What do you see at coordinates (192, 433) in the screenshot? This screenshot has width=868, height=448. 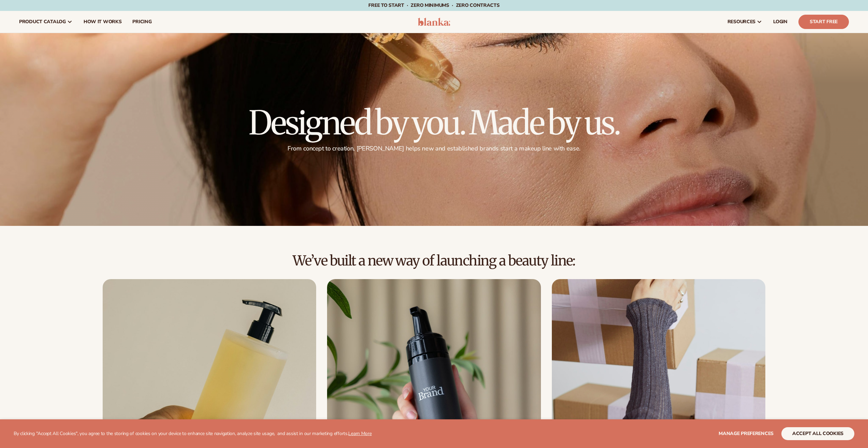 I see `p: By clicking "Accept All Cookies", you agree to the storing of cookies on your device to enhance s...` at bounding box center [192, 433].